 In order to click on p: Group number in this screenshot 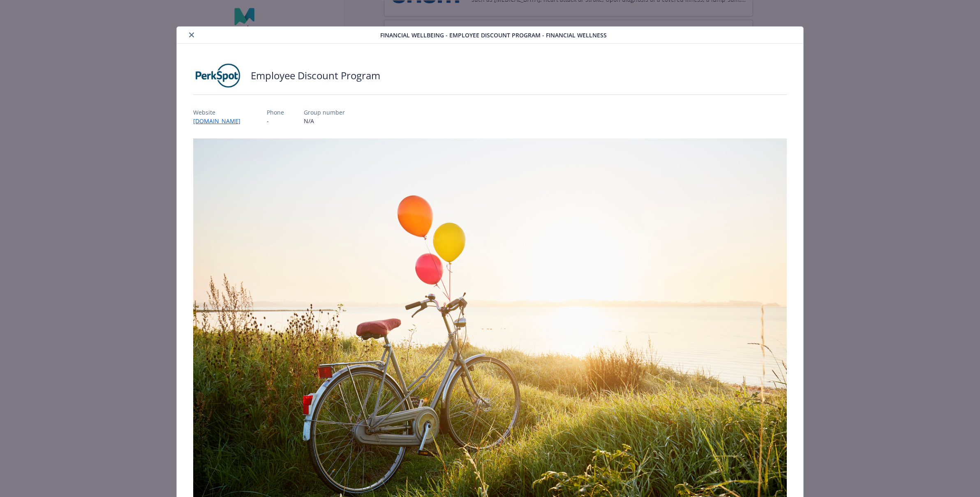, I will do `click(324, 112)`.